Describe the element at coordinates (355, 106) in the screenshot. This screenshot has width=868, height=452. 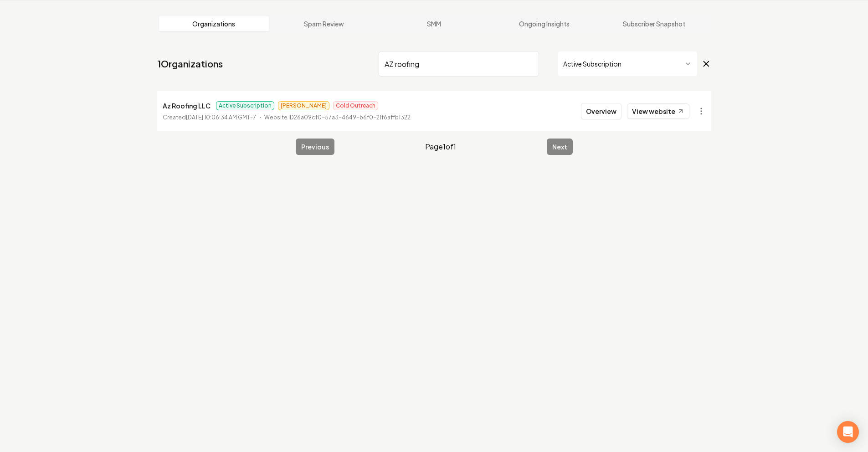
I see `span: Cold Outreach` at that location.